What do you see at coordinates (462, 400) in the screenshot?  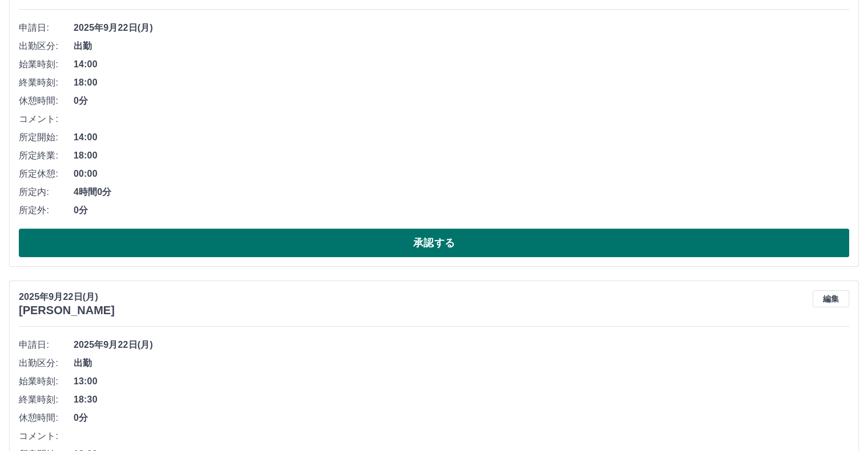 I see `span: 18:30` at bounding box center [462, 400].